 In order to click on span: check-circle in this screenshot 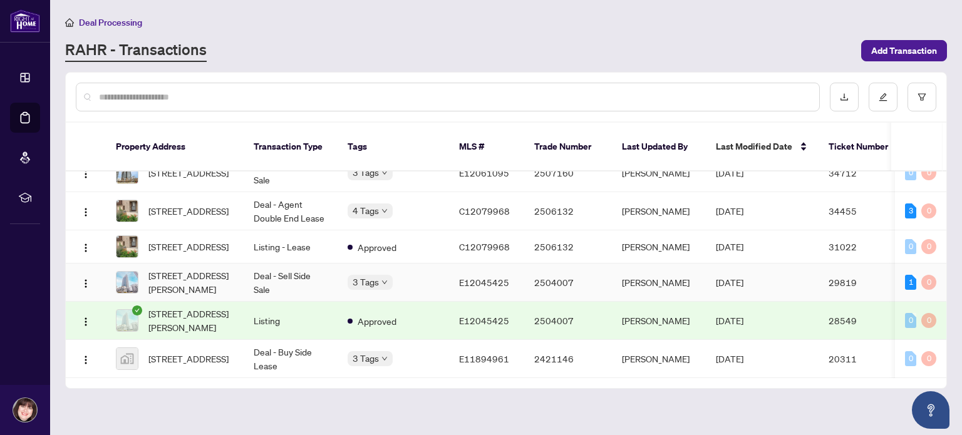, I will do `click(137, 311)`.